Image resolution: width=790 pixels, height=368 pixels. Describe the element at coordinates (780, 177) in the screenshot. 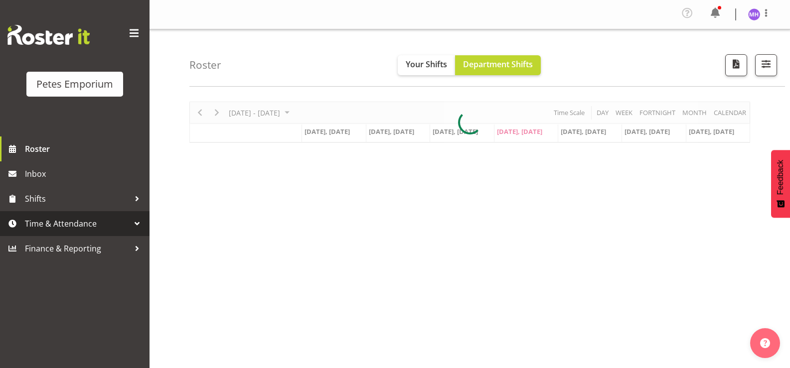

I see `span: Feedback` at that location.